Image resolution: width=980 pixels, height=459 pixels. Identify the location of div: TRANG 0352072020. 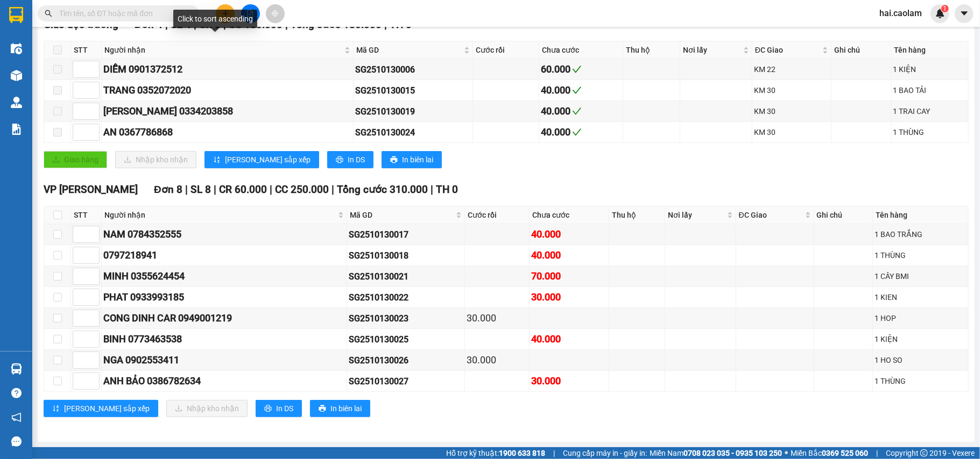
(227, 91).